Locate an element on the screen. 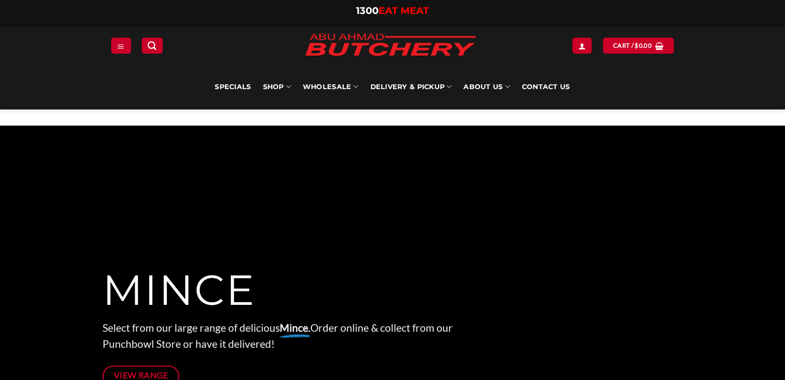 The height and width of the screenshot is (380, 785). strong: Mince. is located at coordinates (295, 327).